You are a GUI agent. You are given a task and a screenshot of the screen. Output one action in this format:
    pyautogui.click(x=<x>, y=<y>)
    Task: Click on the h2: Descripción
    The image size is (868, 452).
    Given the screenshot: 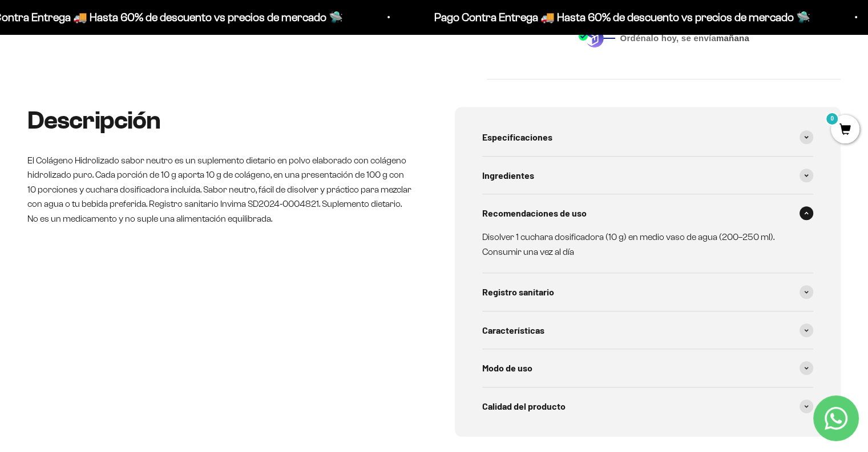 What is the action you would take?
    pyautogui.click(x=220, y=120)
    